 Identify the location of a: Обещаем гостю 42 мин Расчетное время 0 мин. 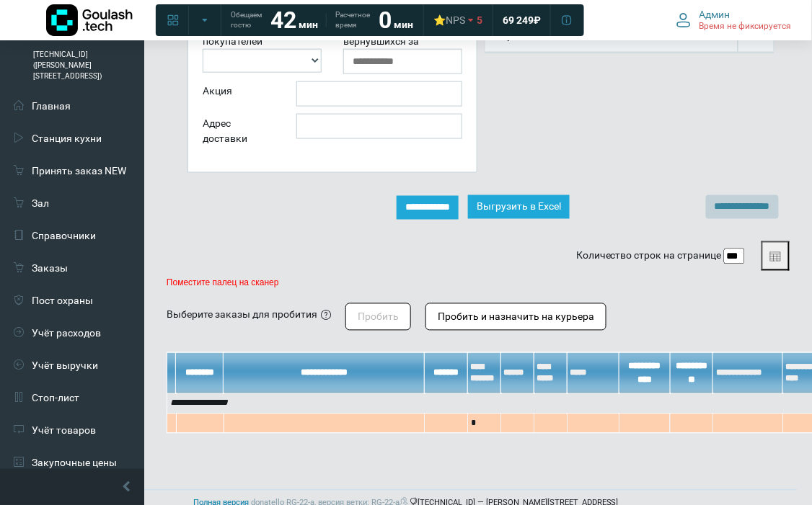
(322, 20).